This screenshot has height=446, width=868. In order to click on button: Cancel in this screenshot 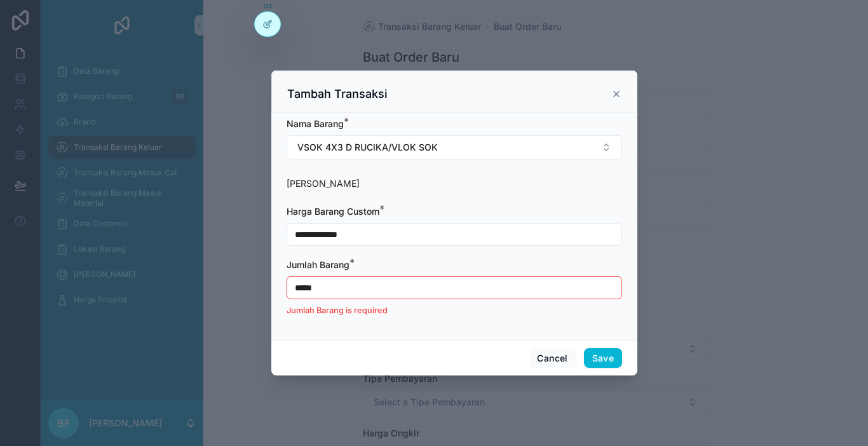, I will do `click(552, 358)`.